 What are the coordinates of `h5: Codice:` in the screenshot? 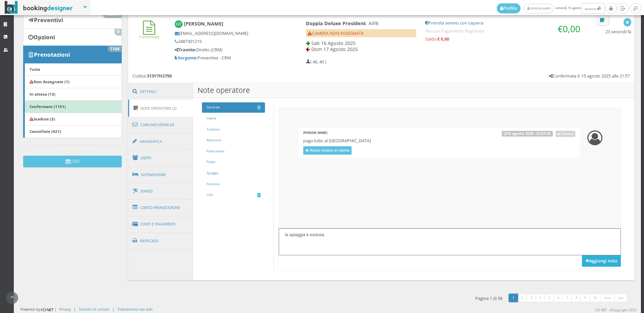 It's located at (152, 76).